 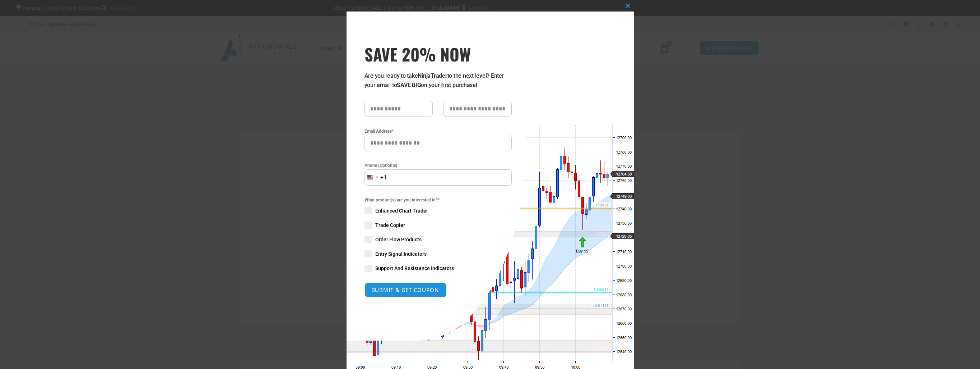 What do you see at coordinates (438, 210) in the screenshot?
I see `label: Enhanced Chart Trader` at bounding box center [438, 210].